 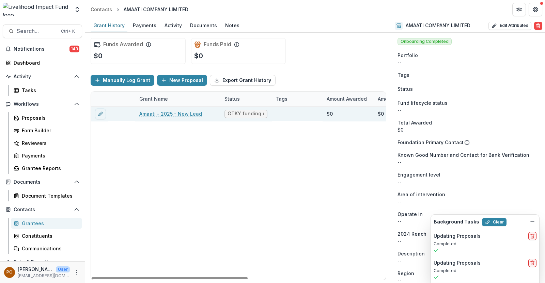 What do you see at coordinates (77, 273) in the screenshot?
I see `button: More` at bounding box center [77, 273].